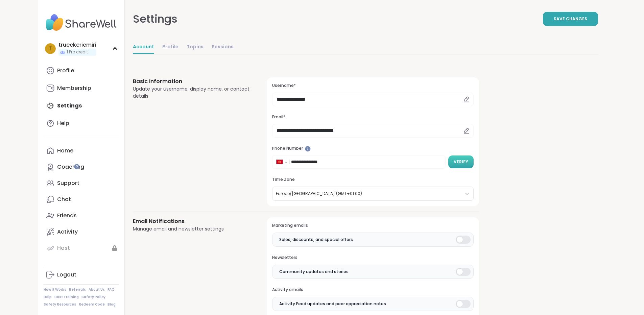  Describe the element at coordinates (77, 45) in the screenshot. I see `div: trueckericmiri` at that location.